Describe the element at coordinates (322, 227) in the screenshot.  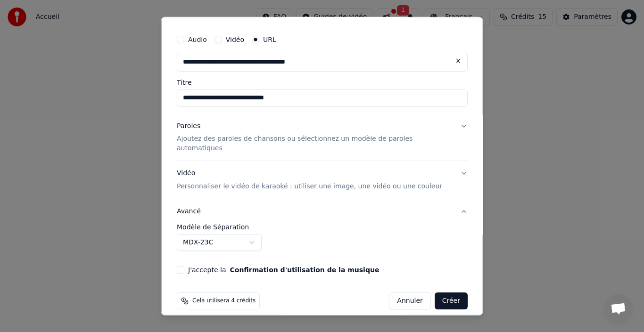
I see `label: Modèle de Séparation` at that location.